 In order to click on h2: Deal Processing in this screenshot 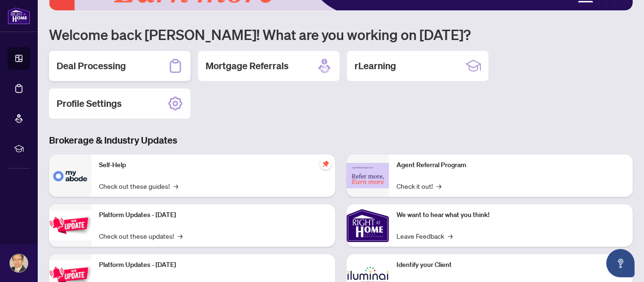, I will do `click(91, 66)`.